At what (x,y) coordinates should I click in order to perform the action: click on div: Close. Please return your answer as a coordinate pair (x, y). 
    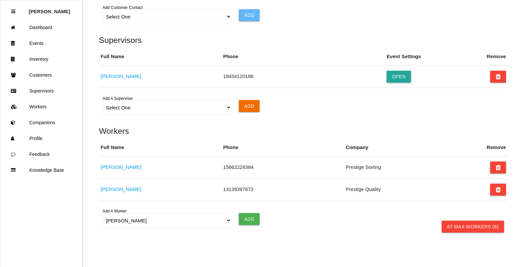
    Looking at the image, I should click on (13, 12).